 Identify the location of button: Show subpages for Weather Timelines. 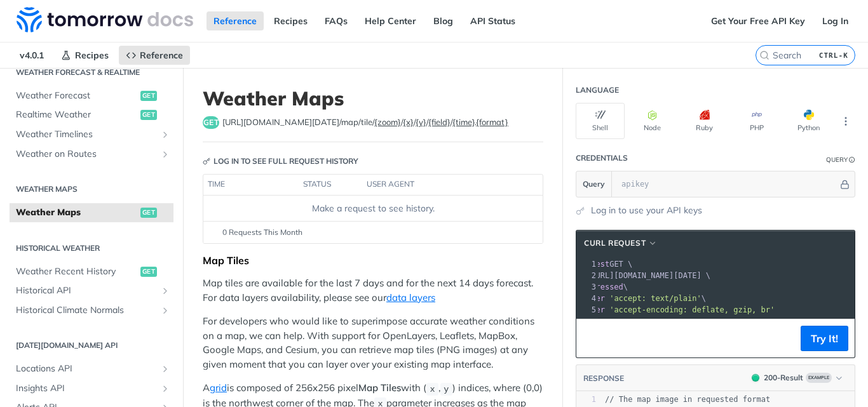
(165, 135).